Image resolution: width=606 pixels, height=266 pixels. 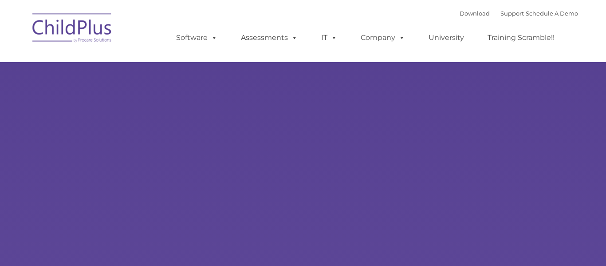 What do you see at coordinates (269, 38) in the screenshot?
I see `a: Assessments` at bounding box center [269, 38].